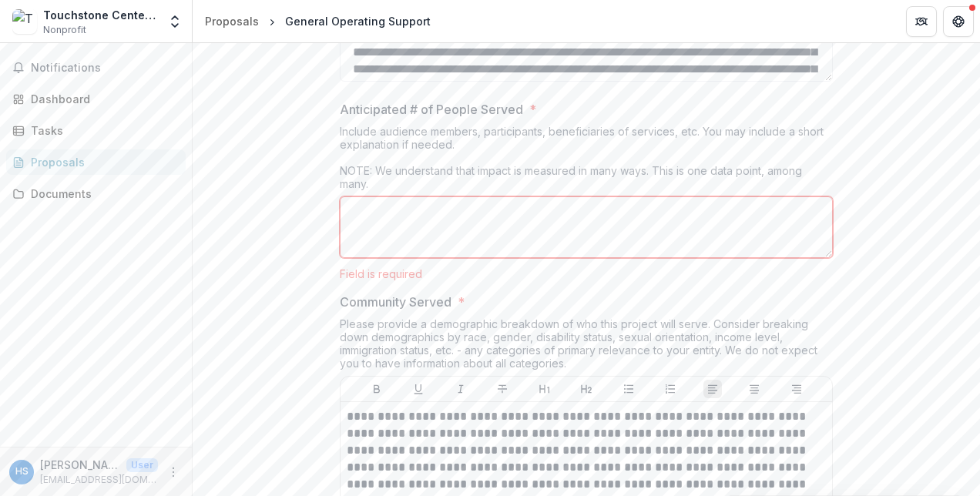 The width and height of the screenshot is (980, 496). Describe the element at coordinates (96, 130) in the screenshot. I see `a: Tasks` at that location.